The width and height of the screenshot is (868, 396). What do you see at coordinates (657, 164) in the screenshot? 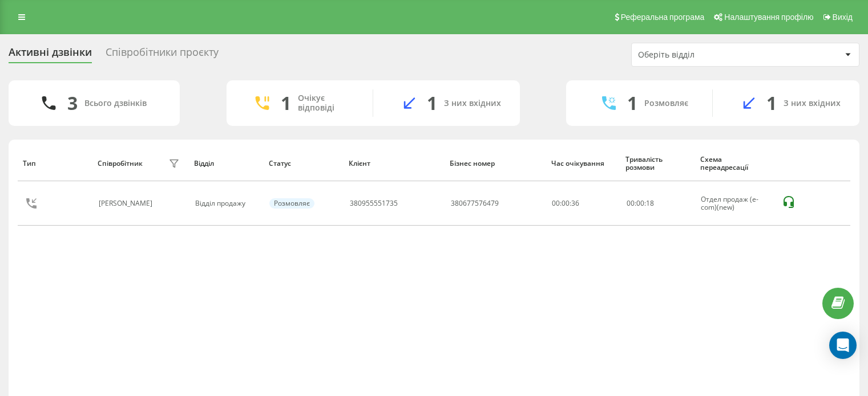
I see `div: Тривалість розмови` at bounding box center [657, 164].